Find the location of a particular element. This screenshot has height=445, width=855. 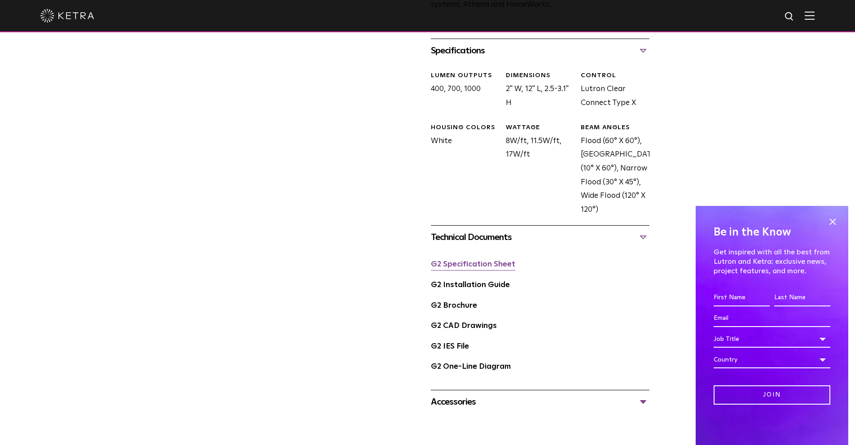

div: WATTAGE is located at coordinates (540, 128).